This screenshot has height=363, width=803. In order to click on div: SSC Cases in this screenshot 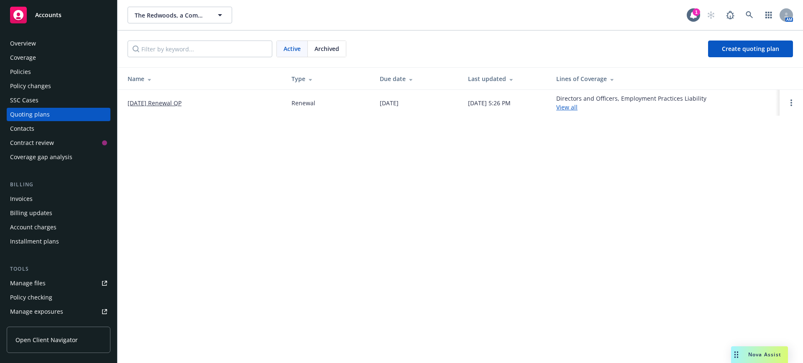, I will do `click(24, 100)`.